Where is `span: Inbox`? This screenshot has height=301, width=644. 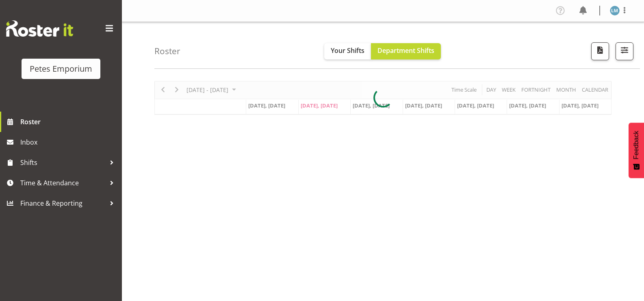 span: Inbox is located at coordinates (69, 142).